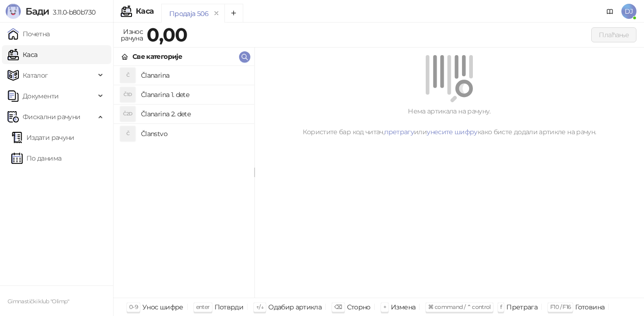  Describe the element at coordinates (459, 306) in the screenshot. I see `span: ⌘ command / ⌃ control` at that location.